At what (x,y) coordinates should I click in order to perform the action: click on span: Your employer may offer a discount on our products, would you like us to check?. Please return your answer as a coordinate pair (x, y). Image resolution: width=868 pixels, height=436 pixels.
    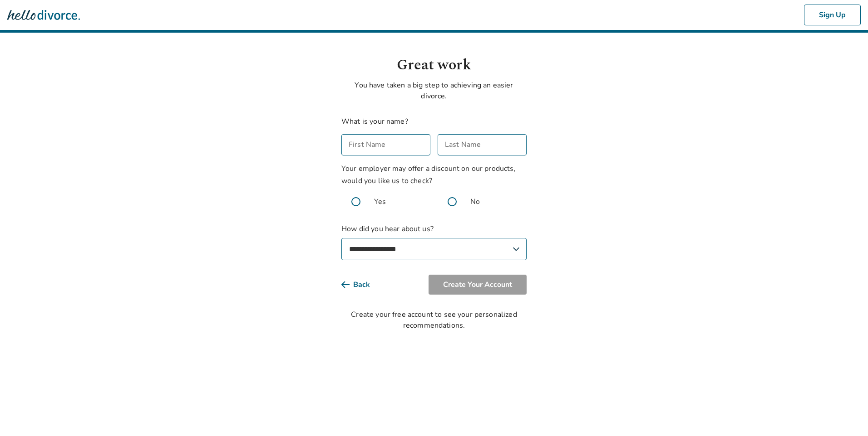
    Looking at the image, I should click on (428, 175).